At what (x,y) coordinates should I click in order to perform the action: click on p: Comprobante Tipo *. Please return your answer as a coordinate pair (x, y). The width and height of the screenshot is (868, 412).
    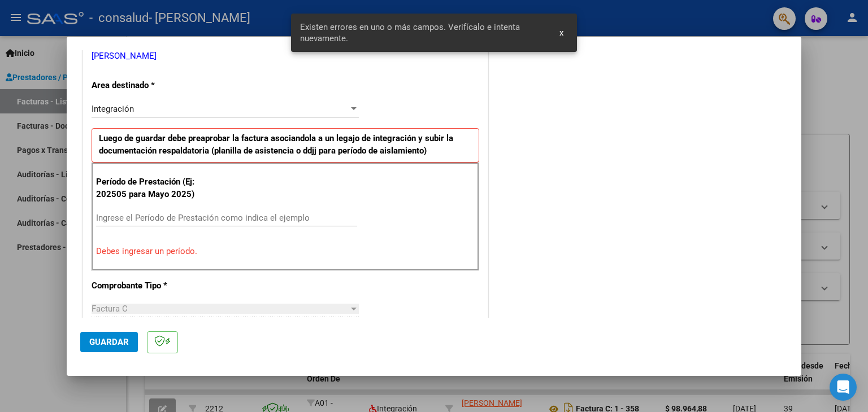
    Looking at the image, I should click on (150, 286).